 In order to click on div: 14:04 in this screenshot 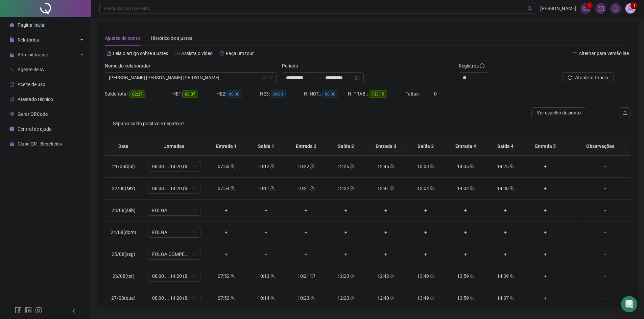, I will do `click(465, 188)`.